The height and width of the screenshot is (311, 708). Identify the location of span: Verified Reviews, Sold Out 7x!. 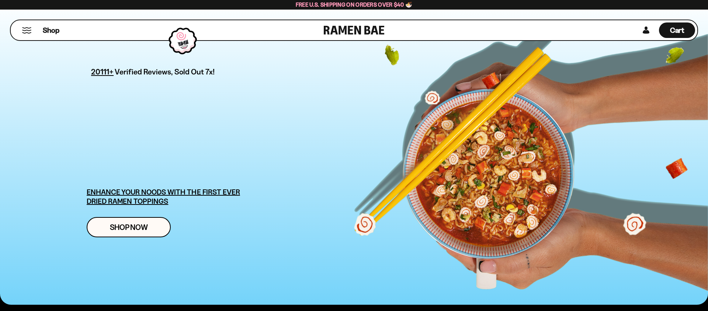
(164, 71).